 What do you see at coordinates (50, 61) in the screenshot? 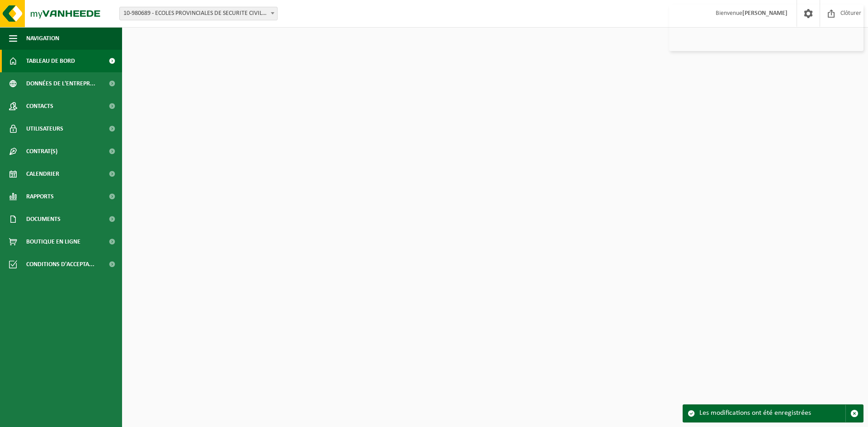
I see `span: Tableau de bord` at bounding box center [50, 61].